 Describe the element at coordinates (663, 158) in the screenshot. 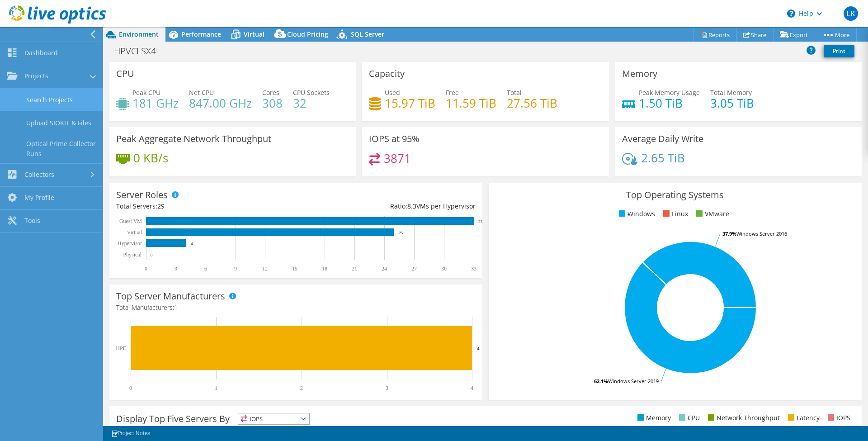

I see `h4: 2.65 TiB` at that location.